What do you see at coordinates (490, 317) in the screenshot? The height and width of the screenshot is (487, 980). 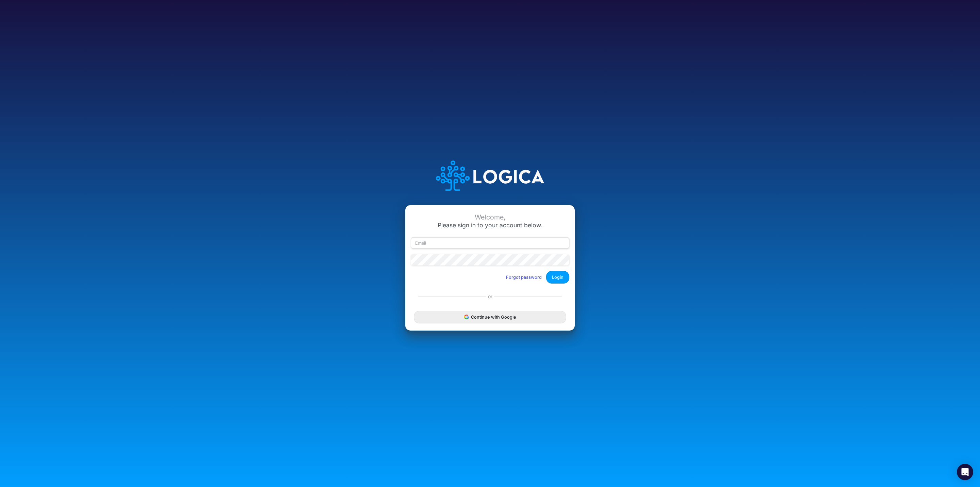 I see `button: Continue with Google` at bounding box center [490, 317].